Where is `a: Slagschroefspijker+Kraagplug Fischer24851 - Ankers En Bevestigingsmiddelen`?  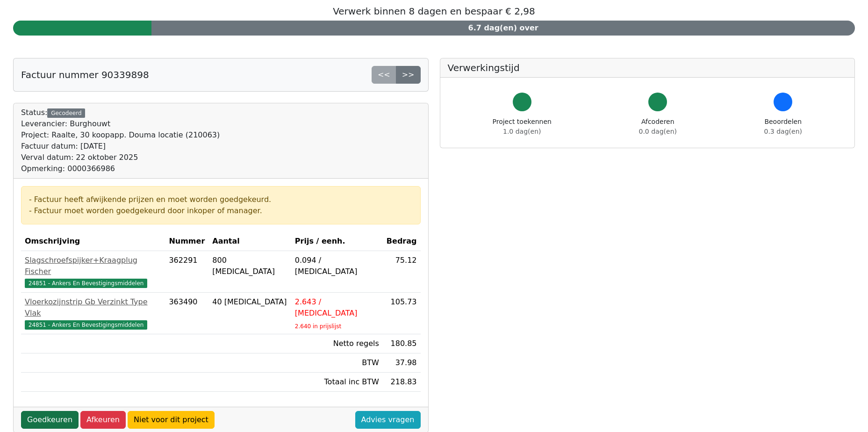 a: Slagschroefspijker+Kraagplug Fischer24851 - Ankers En Bevestigingsmiddelen is located at coordinates (93, 272).